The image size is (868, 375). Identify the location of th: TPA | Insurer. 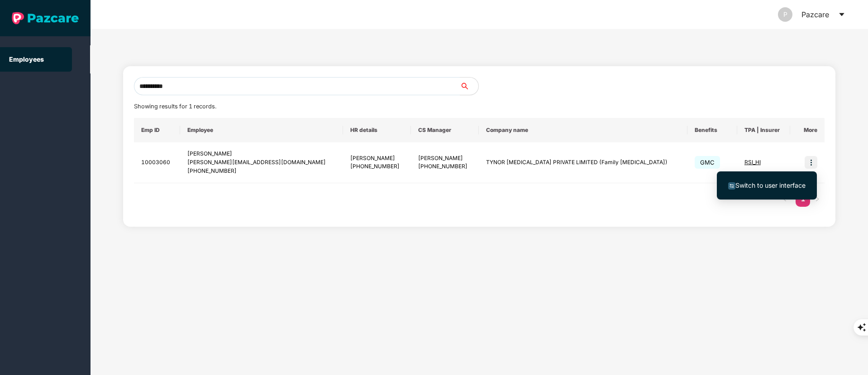
(764, 130).